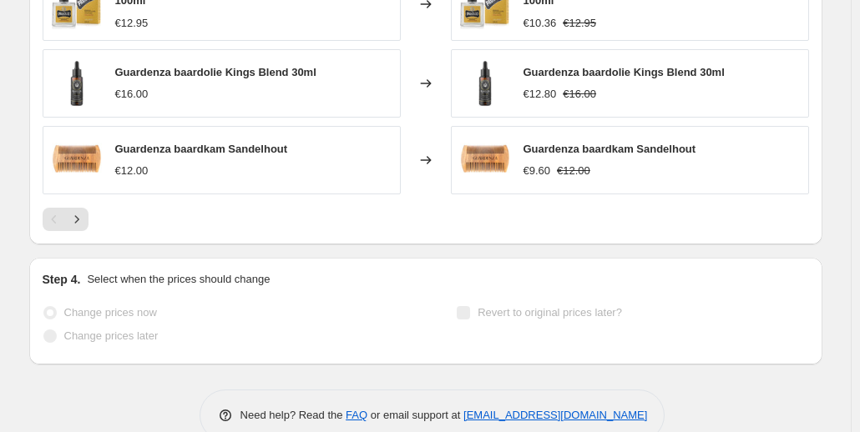 The width and height of the screenshot is (860, 432). I want to click on span: or email support at, so click(415, 415).